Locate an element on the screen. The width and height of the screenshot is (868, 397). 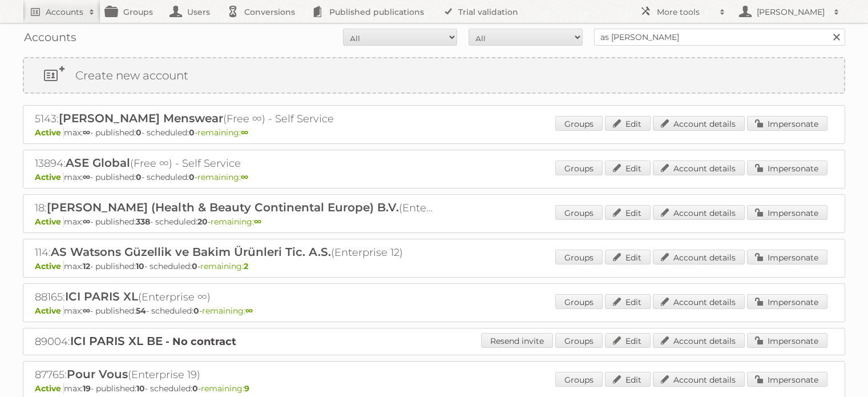
strong: 2 is located at coordinates (246, 267).